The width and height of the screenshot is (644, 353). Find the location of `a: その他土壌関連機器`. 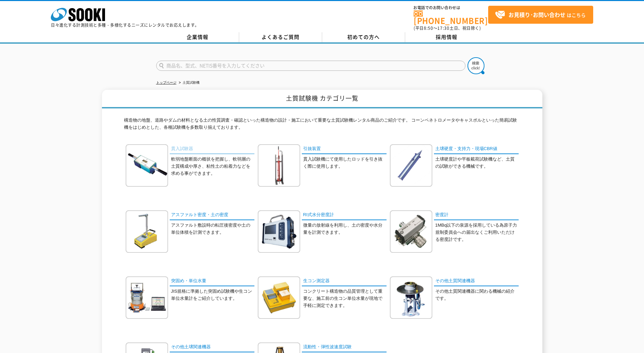

a: その他土壌関連機器 is located at coordinates (212, 347).